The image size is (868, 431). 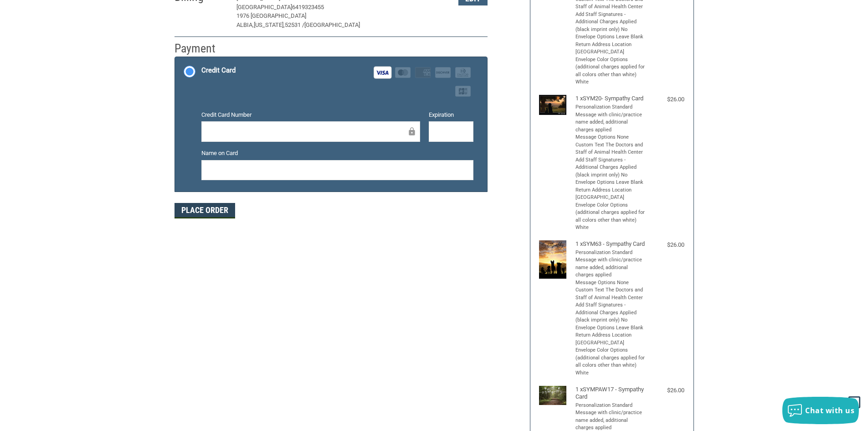 What do you see at coordinates (294, 24) in the screenshot?
I see `span: 52531 /` at bounding box center [294, 24].